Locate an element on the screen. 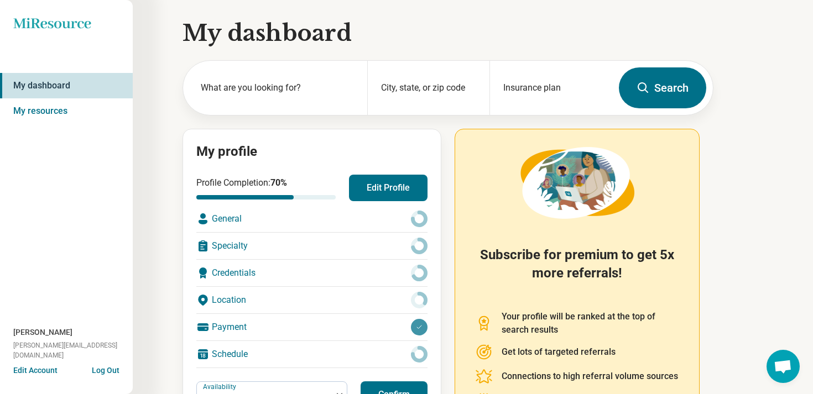  div: Credentials is located at coordinates (312, 273).